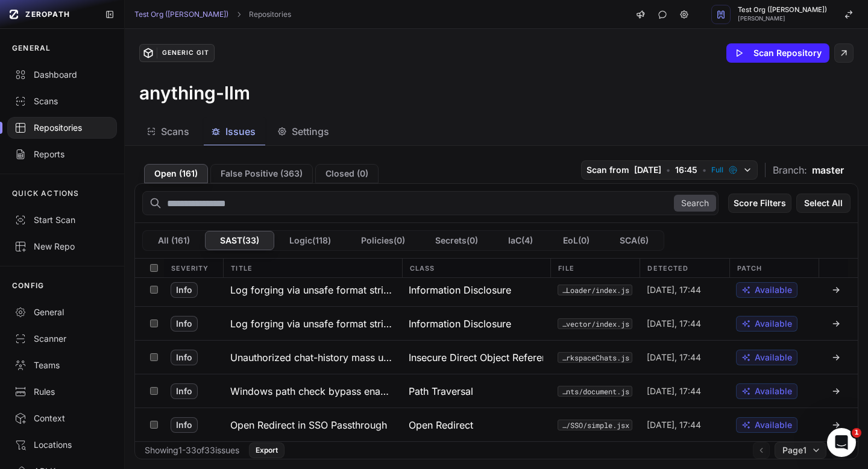 This screenshot has width=868, height=469. What do you see at coordinates (496, 357) in the screenshot?
I see `div: Info Unauthorized chat-history mass update (reset) Insecure Direct Object Reference (IDOR) server...` at bounding box center [496, 357].